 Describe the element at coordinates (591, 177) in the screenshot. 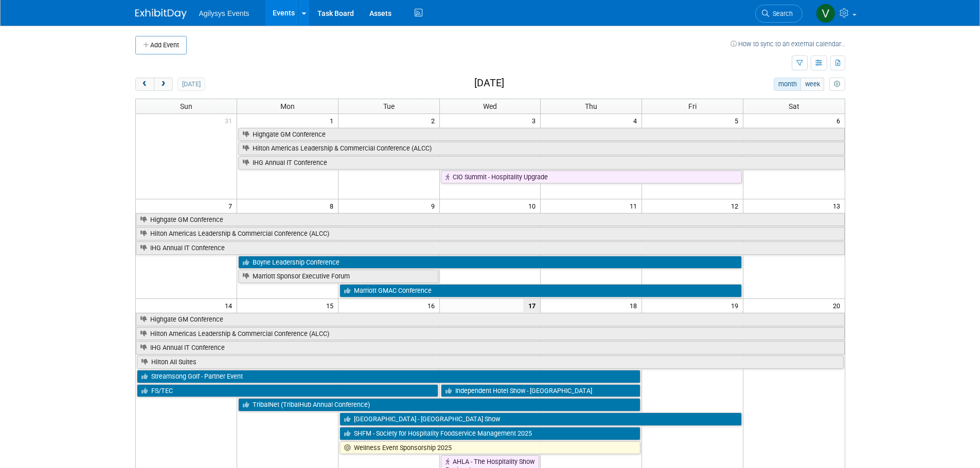

I see `a: CIO Summit - Hospitality Upgrade` at that location.